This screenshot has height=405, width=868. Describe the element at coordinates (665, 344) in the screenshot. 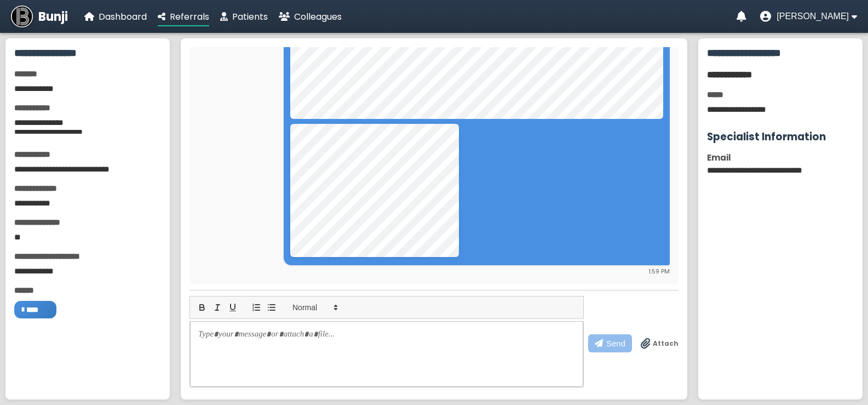

I see `span: Attach` at that location.